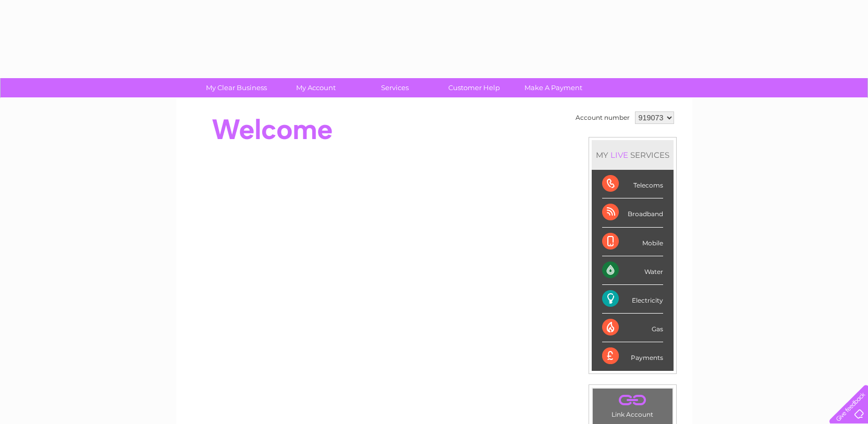 The image size is (868, 424). I want to click on div: Payments, so click(632, 357).